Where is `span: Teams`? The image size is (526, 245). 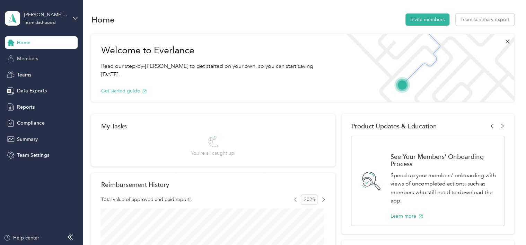 span: Teams is located at coordinates (24, 75).